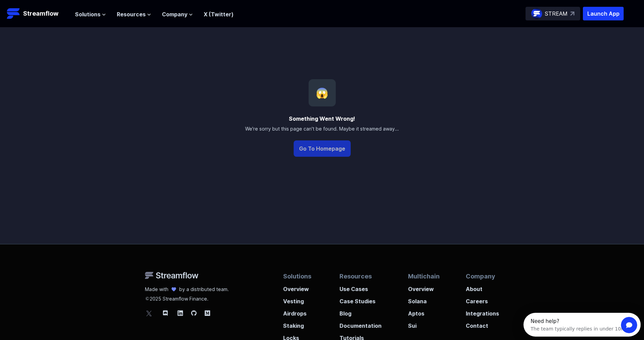 This screenshot has height=340, width=644. Describe the element at coordinates (62, 12) in the screenshot. I see `div: Open Intercom Messenger` at that location.